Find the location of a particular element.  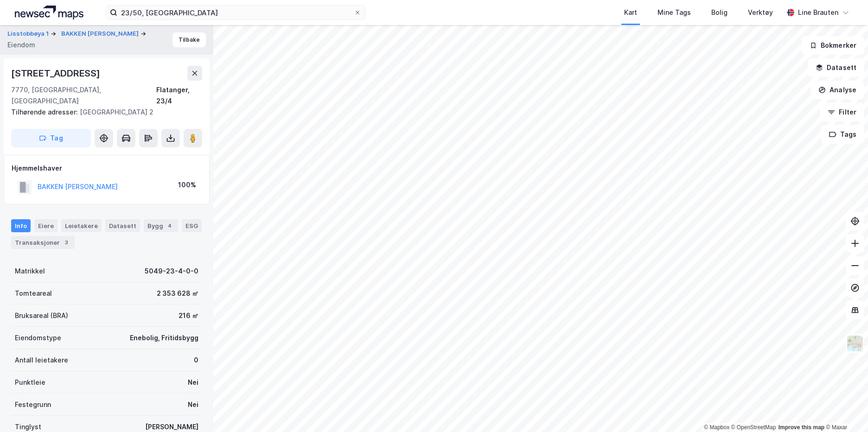

button: Datasett is located at coordinates (836, 68).